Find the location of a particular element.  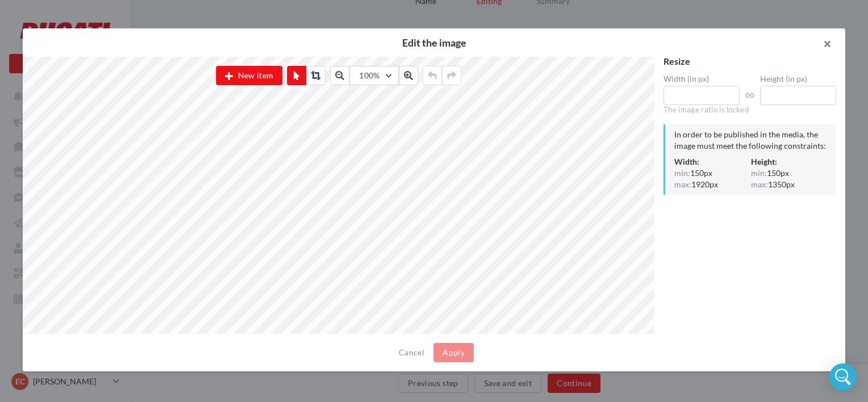

button: Cancel is located at coordinates (411, 353).